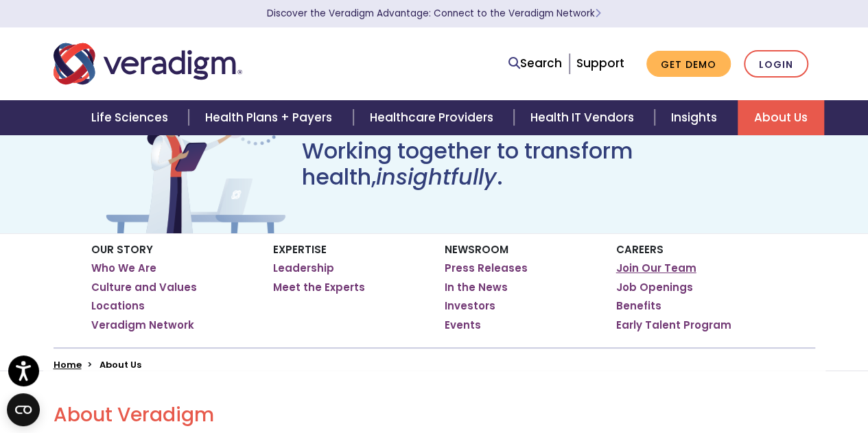  What do you see at coordinates (67, 365) in the screenshot?
I see `a: Home` at bounding box center [67, 365].